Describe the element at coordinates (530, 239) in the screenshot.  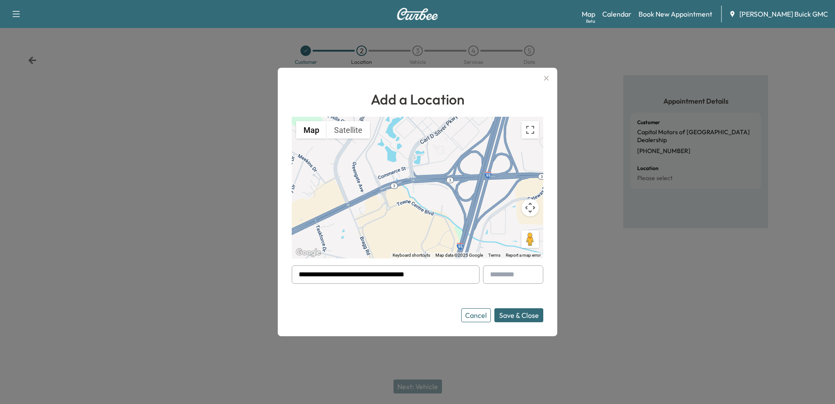
I see `button: Drag Pegman onto the map to open Street View` at that location.